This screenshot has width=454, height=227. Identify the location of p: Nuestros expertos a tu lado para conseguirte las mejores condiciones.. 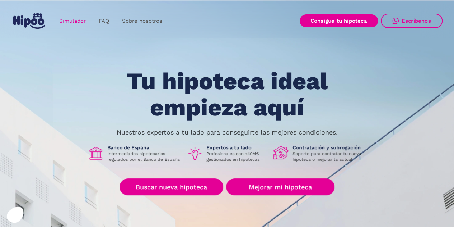
(227, 132).